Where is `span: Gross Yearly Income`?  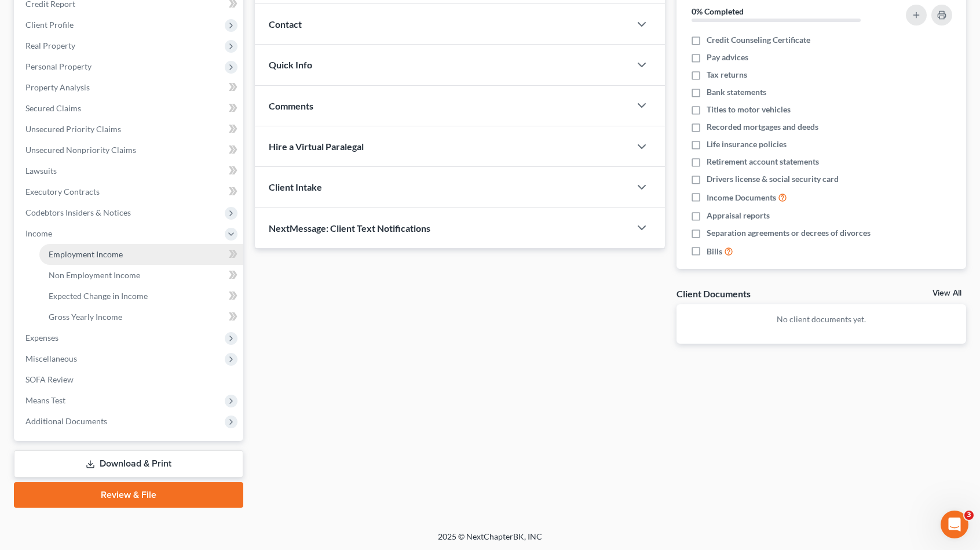 span: Gross Yearly Income is located at coordinates (85, 317).